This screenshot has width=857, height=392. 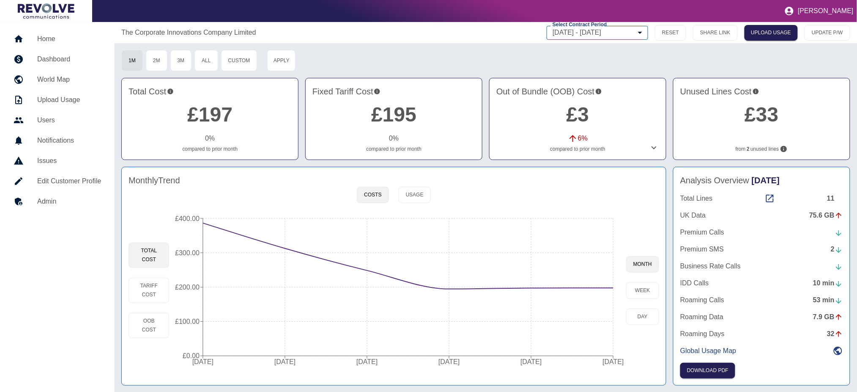 I want to click on button: Apply, so click(x=281, y=60).